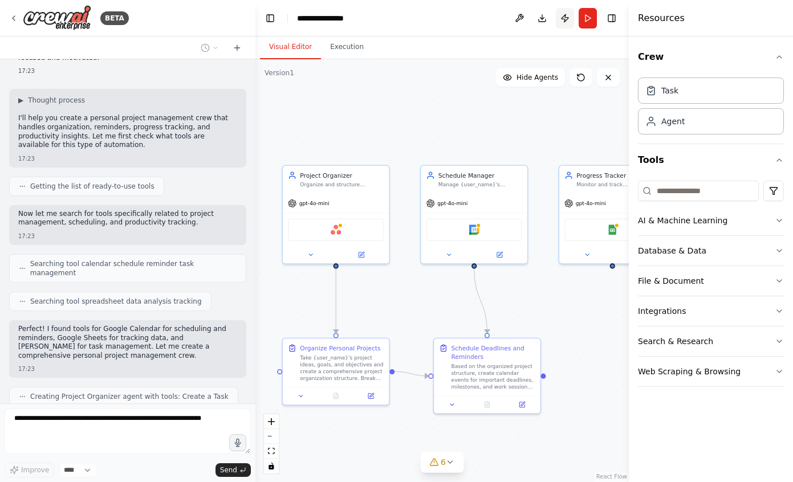  What do you see at coordinates (335, 215) in the screenshot?
I see `div: Project OrganizerOrganize and structure {user_name}'s personal projects by creating clear project...` at bounding box center [335, 215].